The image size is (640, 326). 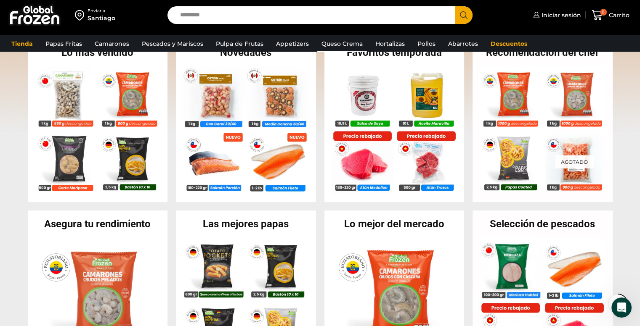 What do you see at coordinates (292, 44) in the screenshot?
I see `a: Appetizers` at bounding box center [292, 44].